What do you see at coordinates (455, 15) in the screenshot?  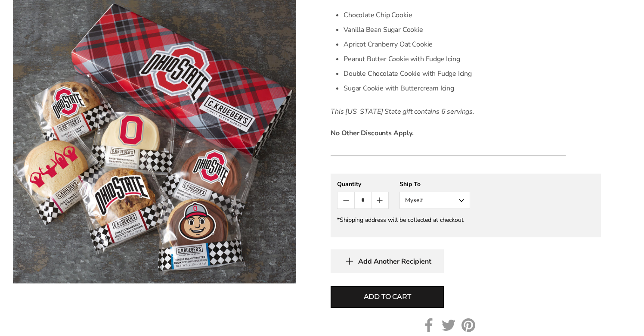 I see `li: Chocolate Chip Cookie` at bounding box center [455, 15].